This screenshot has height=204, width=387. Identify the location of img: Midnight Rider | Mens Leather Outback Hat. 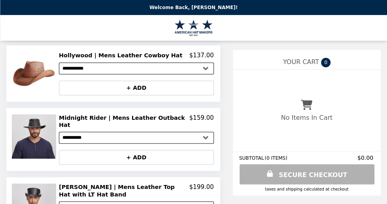
(35, 136).